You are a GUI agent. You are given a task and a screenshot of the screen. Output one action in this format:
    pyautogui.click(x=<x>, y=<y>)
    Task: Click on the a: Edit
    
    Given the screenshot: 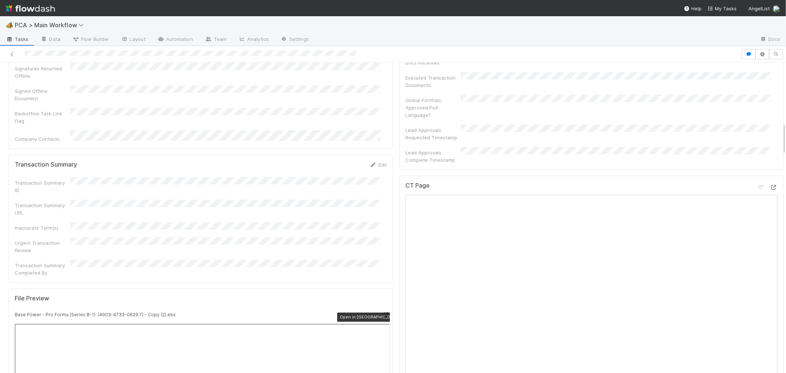 What is the action you would take?
    pyautogui.click(x=378, y=165)
    